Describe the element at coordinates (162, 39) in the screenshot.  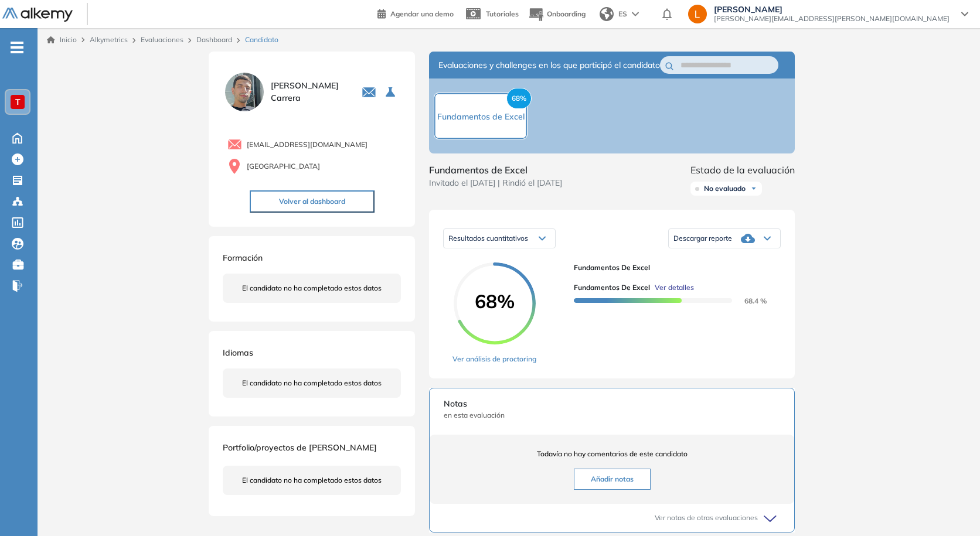
I see `a: Evaluaciones` at that location.